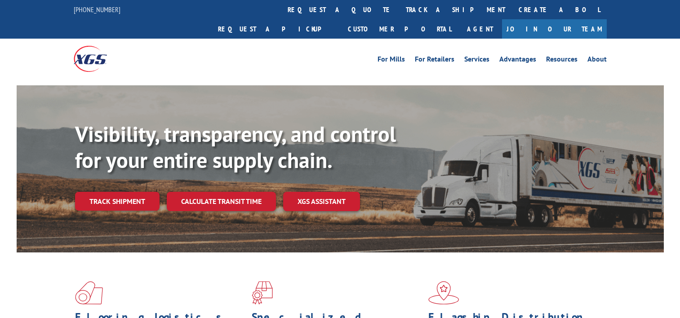 The image size is (680, 318). What do you see at coordinates (235, 147) in the screenshot?
I see `b: Visibility, transparency, and control for your entire supply chain.` at bounding box center [235, 147].